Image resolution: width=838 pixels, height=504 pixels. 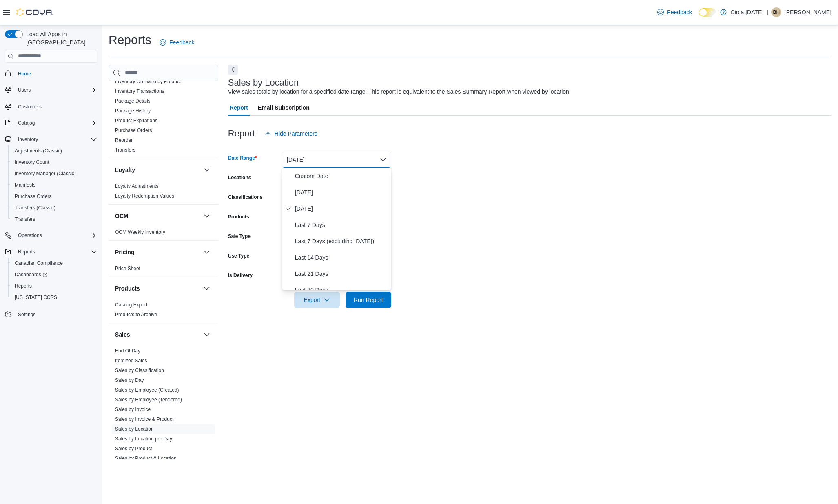 I want to click on h3: Sales by Location, so click(x=263, y=83).